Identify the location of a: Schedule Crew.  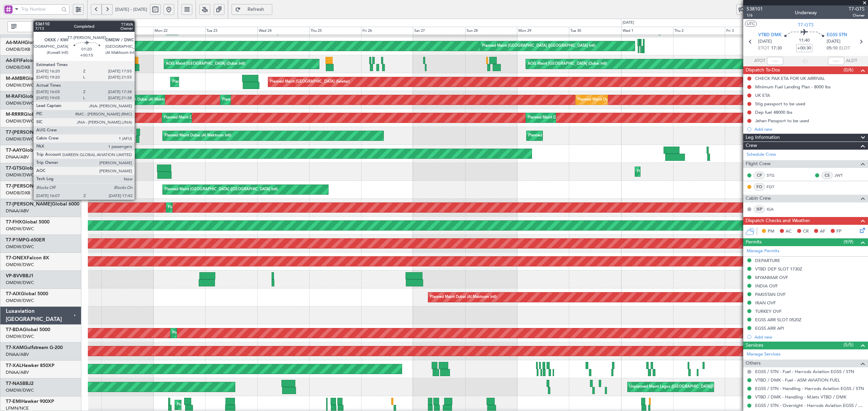
(761, 155).